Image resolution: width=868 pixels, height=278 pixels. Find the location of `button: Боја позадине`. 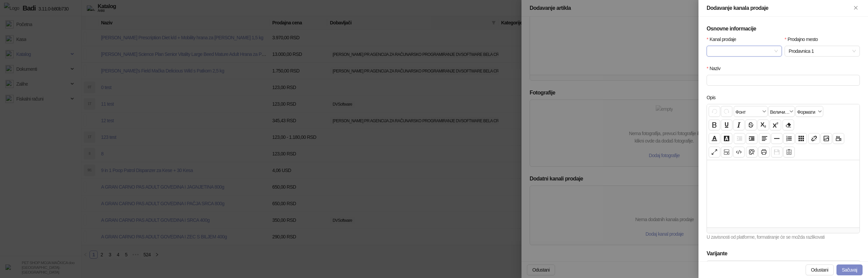

button: Боја позадине is located at coordinates (727, 138).